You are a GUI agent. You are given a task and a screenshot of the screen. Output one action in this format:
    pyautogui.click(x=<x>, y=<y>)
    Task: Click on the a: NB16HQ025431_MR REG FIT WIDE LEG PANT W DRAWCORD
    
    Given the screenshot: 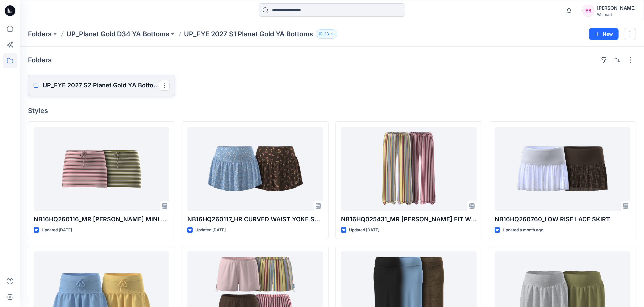 What is the action you would take?
    pyautogui.click(x=409, y=169)
    